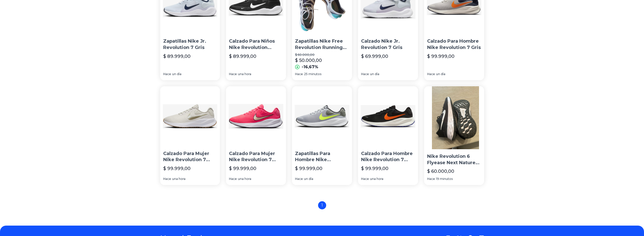  What do you see at coordinates (375, 56) in the screenshot?
I see `p: $ 69.999,00` at bounding box center [375, 56].